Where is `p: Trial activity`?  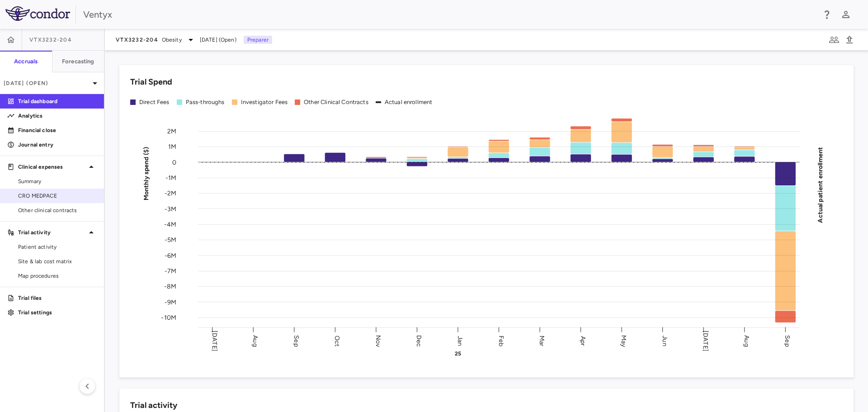 p: Trial activity is located at coordinates (52, 232).